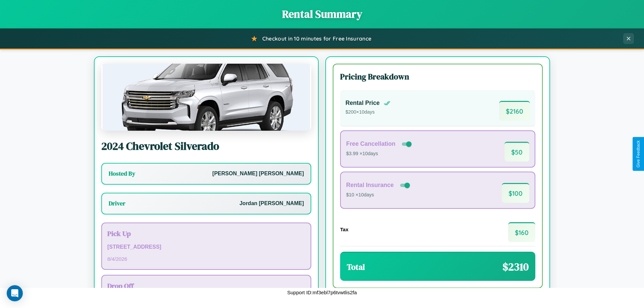 This screenshot has height=308, width=644. What do you see at coordinates (517, 152) in the screenshot?
I see `span: $ 50` at bounding box center [517, 152].